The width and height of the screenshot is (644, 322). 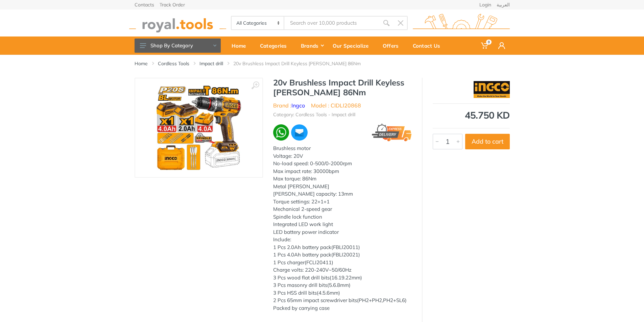 What do you see at coordinates (429, 46) in the screenshot?
I see `div: Contact Us` at bounding box center [429, 46].